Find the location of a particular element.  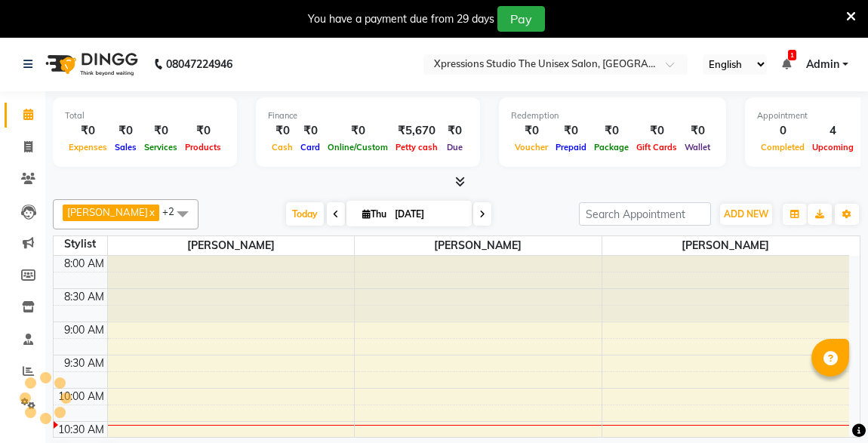

span: Admin is located at coordinates (823, 64).